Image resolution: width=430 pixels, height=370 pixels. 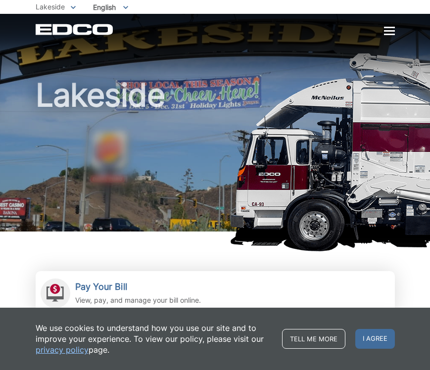 I want to click on h2: Pay Your Bill, so click(x=138, y=287).